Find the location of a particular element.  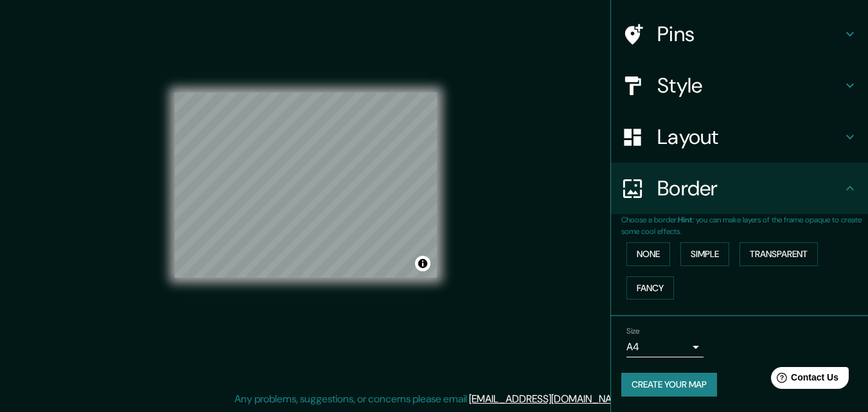

div: Layout is located at coordinates (740, 137).